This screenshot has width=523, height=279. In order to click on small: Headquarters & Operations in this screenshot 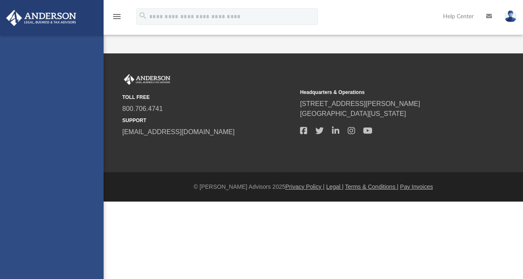, I will do `click(386, 92)`.